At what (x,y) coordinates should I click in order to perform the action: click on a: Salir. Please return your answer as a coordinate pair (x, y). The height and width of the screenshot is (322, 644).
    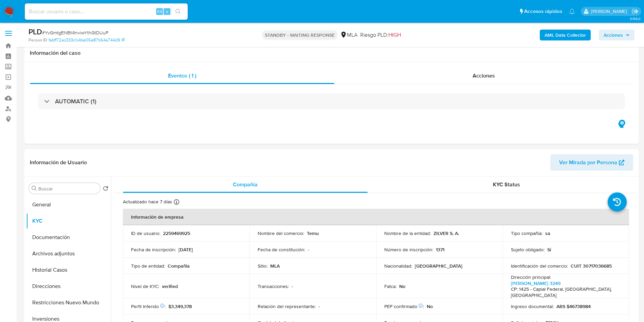
    Looking at the image, I should click on (635, 11).